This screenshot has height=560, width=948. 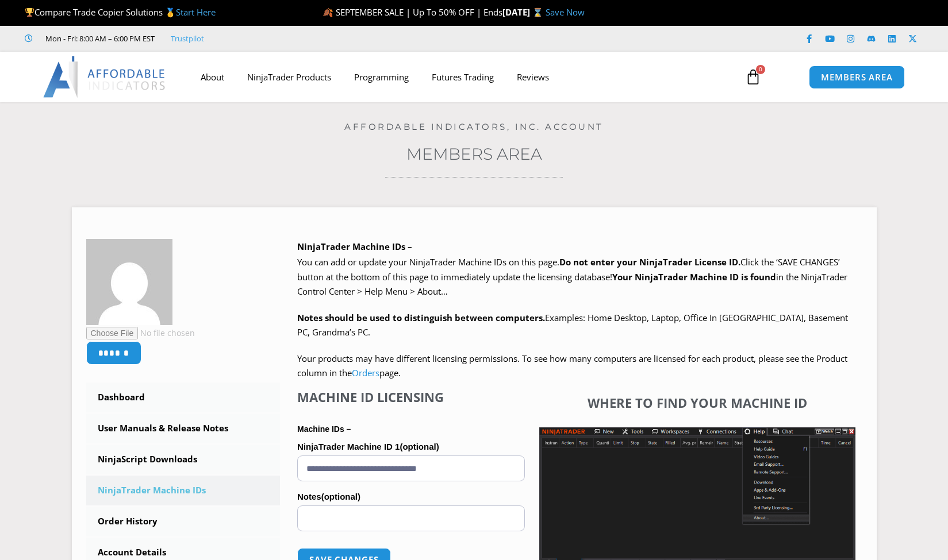 What do you see at coordinates (411, 497) in the screenshot?
I see `label: Notes` at bounding box center [411, 497].